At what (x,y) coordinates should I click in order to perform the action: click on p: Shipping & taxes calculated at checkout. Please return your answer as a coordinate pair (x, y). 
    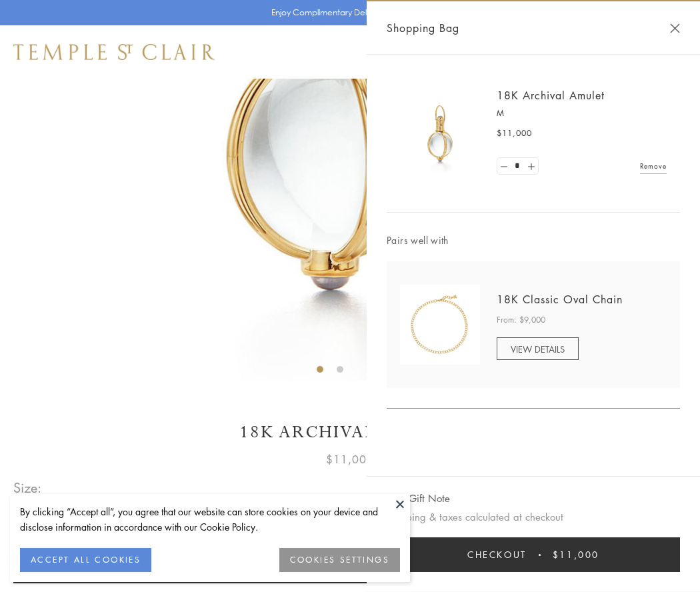
    Looking at the image, I should click on (533, 516).